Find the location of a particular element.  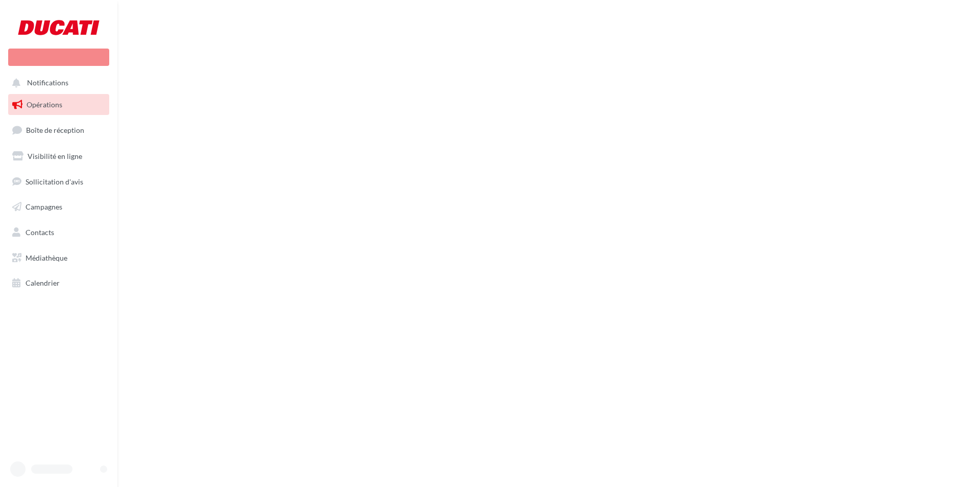

span: Médiathèque is located at coordinates (47, 257).